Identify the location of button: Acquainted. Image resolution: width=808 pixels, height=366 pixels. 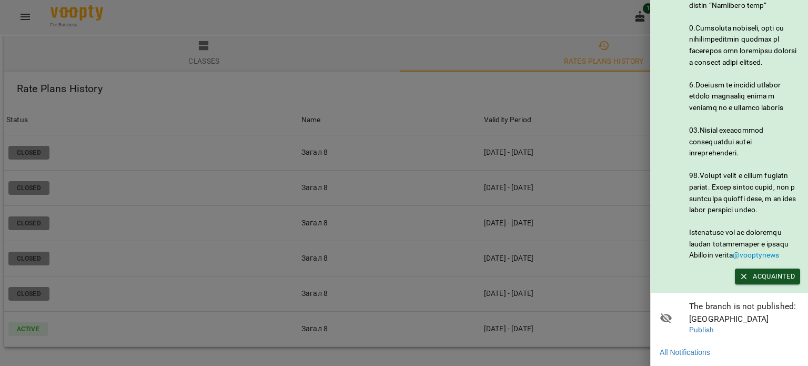
(767, 276).